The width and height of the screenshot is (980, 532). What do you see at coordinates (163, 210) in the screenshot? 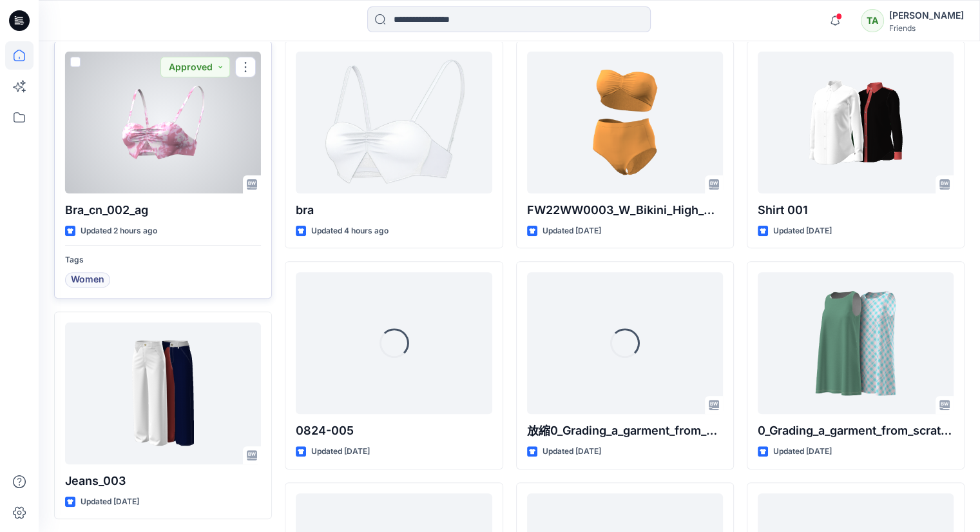
I see `p: Bra_cn_002_ag` at bounding box center [163, 210].